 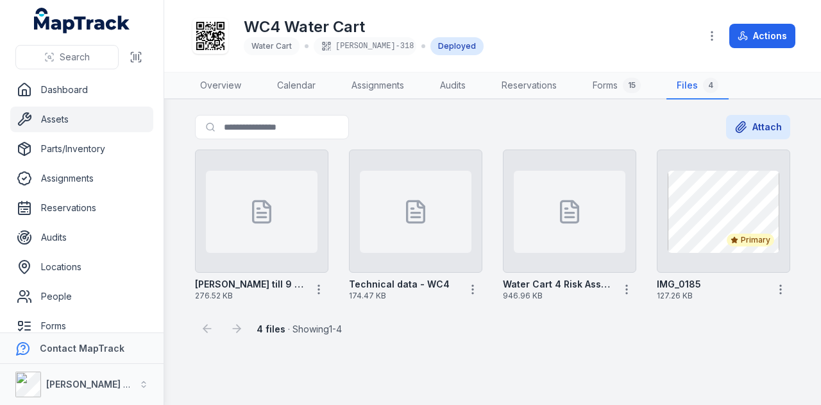 I want to click on a: People, so click(x=81, y=296).